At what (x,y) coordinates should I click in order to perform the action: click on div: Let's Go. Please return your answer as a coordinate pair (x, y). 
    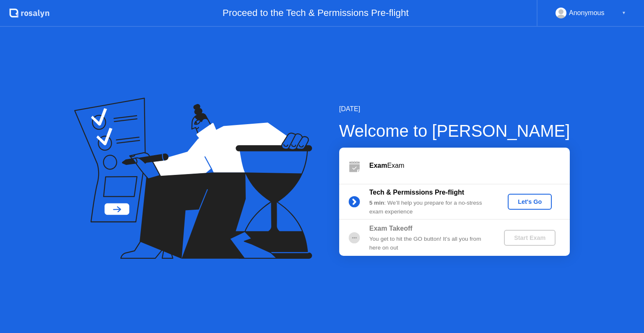
    Looking at the image, I should click on (530, 202).